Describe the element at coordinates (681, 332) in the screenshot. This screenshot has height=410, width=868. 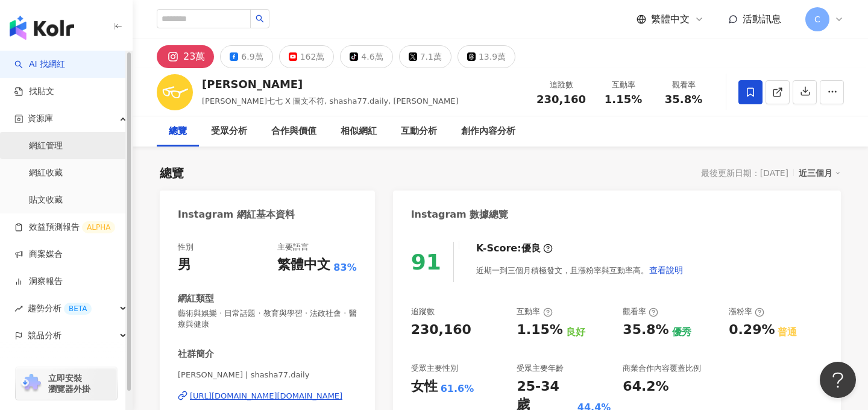
I see `div: 優秀` at that location.